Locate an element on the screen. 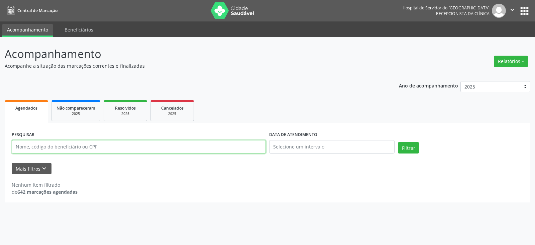 The height and width of the screenshot is (245, 535). button: apps is located at coordinates (525, 11).